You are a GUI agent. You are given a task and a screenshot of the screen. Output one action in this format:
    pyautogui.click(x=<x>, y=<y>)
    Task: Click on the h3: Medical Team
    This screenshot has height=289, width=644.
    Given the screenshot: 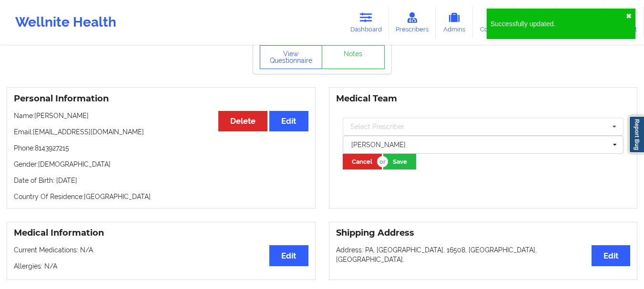 What is the action you would take?
    pyautogui.click(x=483, y=98)
    